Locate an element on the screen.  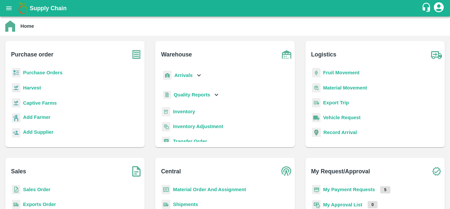
b: Arrivals is located at coordinates (183, 75).